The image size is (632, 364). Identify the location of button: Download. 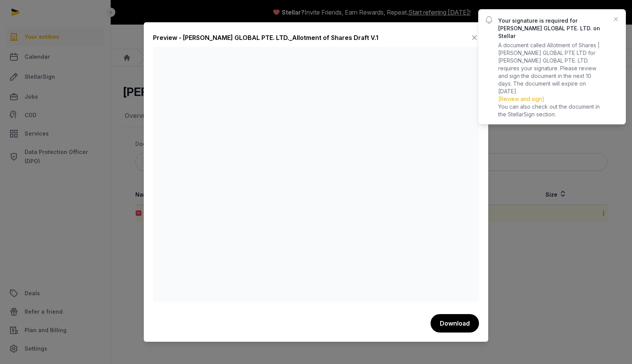
(455, 323).